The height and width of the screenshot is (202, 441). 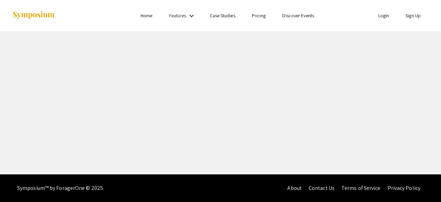 I want to click on a: Privacy Policy, so click(x=404, y=187).